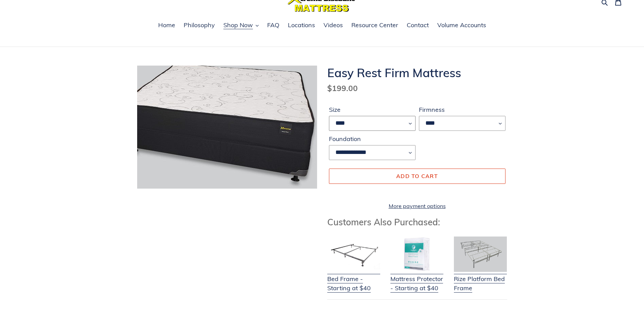  Describe the element at coordinates (167, 25) in the screenshot. I see `a: Home` at that location.